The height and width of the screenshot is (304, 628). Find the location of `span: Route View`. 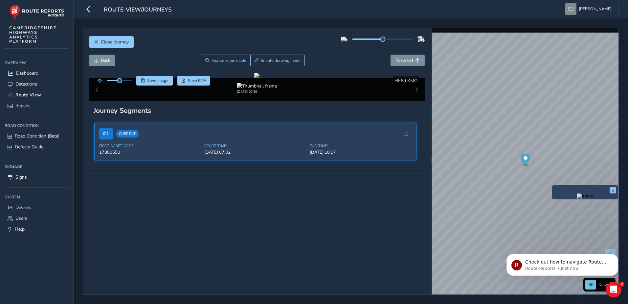

span: Route View is located at coordinates (28, 95).